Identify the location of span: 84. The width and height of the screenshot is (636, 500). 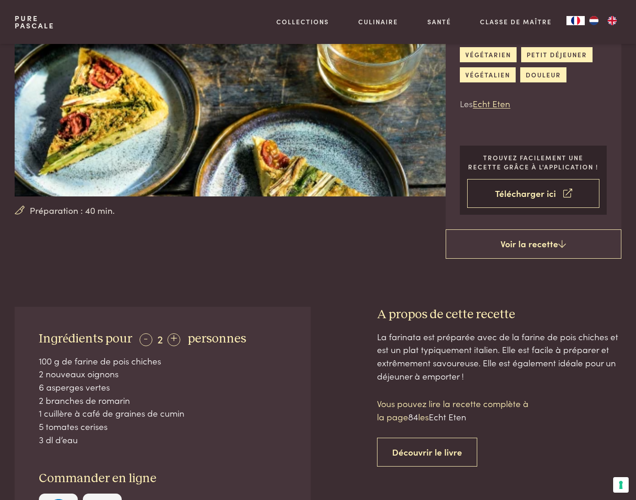
(413, 416).